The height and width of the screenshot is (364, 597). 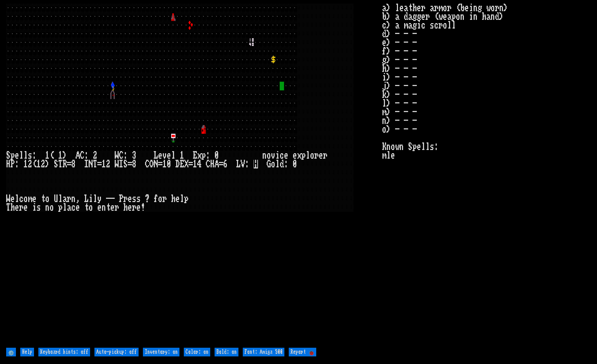 I want to click on div: A, so click(x=78, y=155).